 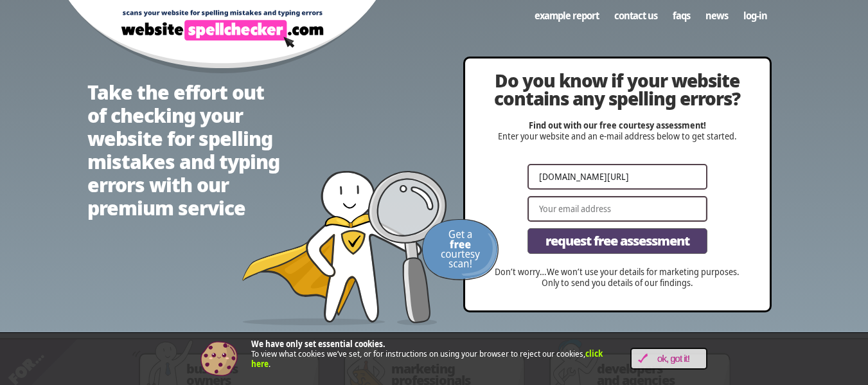 What do you see at coordinates (618, 90) in the screenshot?
I see `h2: Do you know if your website contains any spelling errors?` at bounding box center [618, 90].